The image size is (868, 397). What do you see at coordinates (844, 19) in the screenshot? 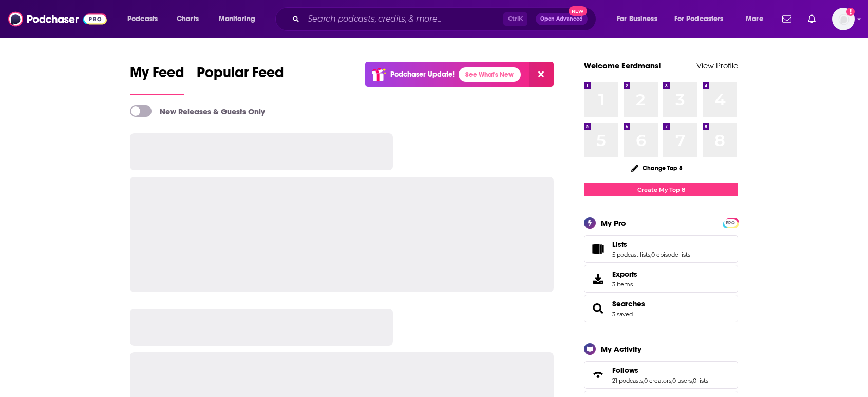
I see `button: Show profile menu` at bounding box center [844, 19].